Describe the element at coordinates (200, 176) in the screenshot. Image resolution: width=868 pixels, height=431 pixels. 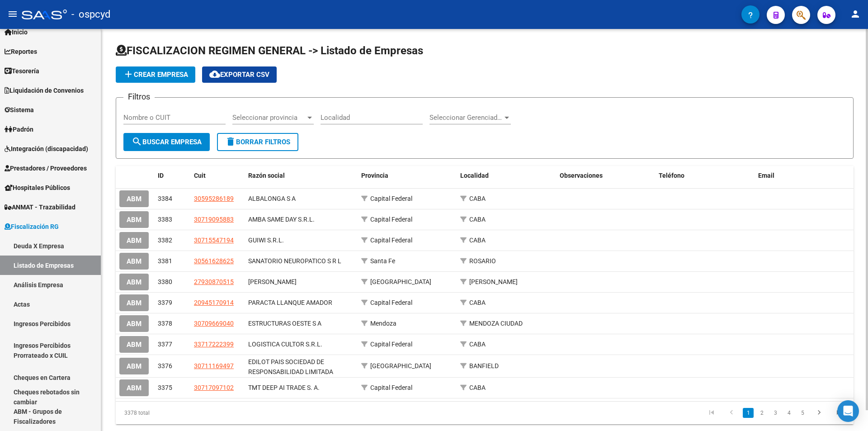
I see `span: Cuit` at that location.